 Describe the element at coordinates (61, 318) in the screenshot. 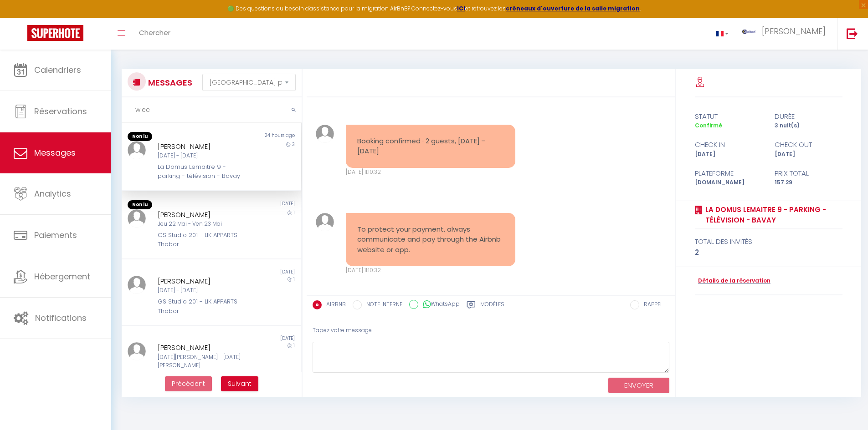

I see `span: Notifications` at that location.